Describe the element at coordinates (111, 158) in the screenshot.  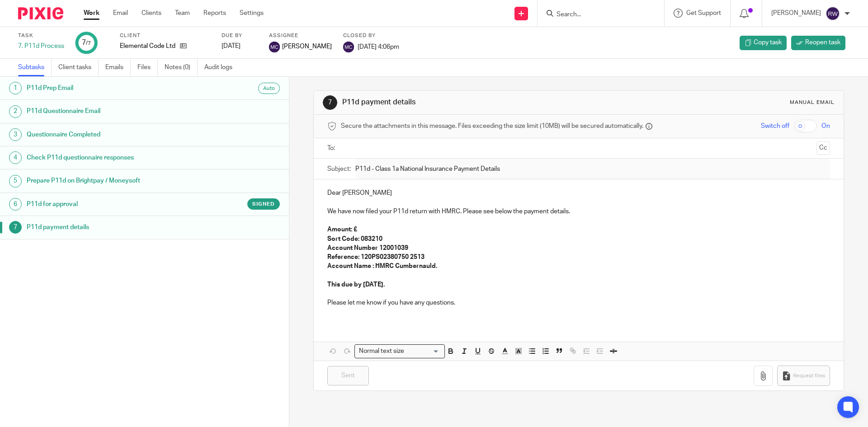
I see `h1: Check P11d questionnaire responses` at that location.